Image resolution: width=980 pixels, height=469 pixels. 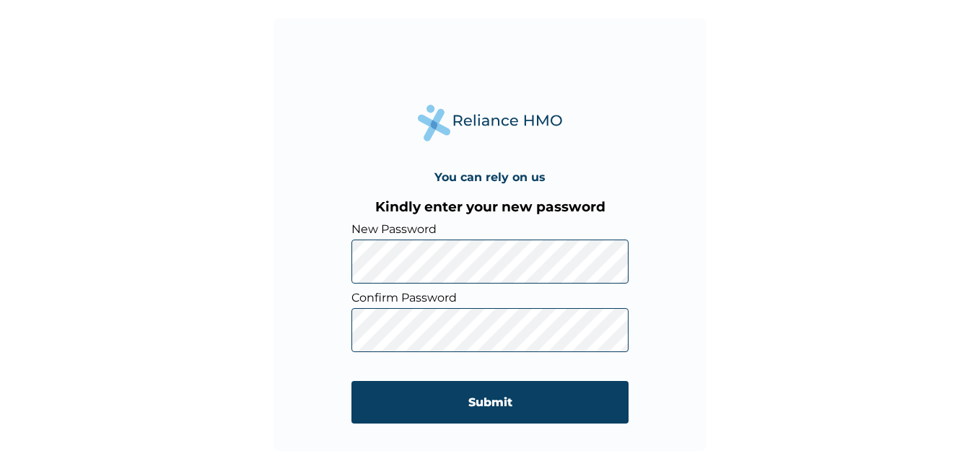 What do you see at coordinates (490, 206) in the screenshot?
I see `h3: Kindly enter your new password` at bounding box center [490, 206].